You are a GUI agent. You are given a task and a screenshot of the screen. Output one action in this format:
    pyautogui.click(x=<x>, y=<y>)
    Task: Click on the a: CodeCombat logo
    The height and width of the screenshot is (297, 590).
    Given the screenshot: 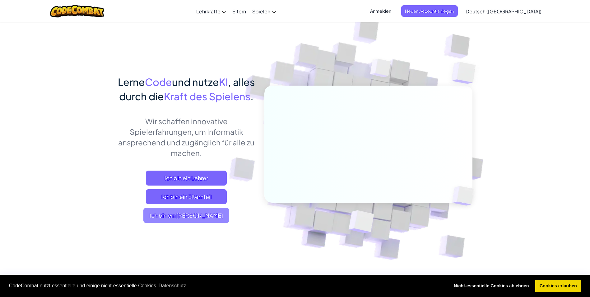 What is the action you would take?
    pyautogui.click(x=77, y=11)
    